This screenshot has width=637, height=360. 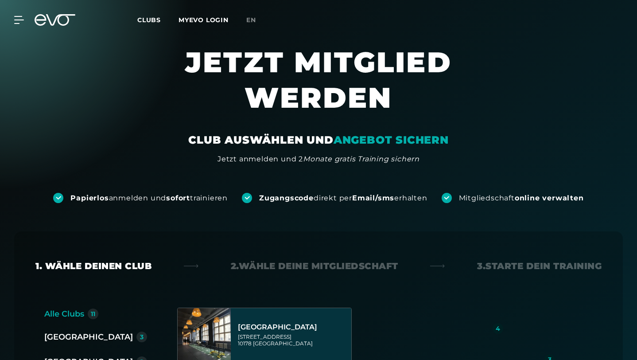 What do you see at coordinates (142, 337) in the screenshot?
I see `div: 3` at bounding box center [142, 337].